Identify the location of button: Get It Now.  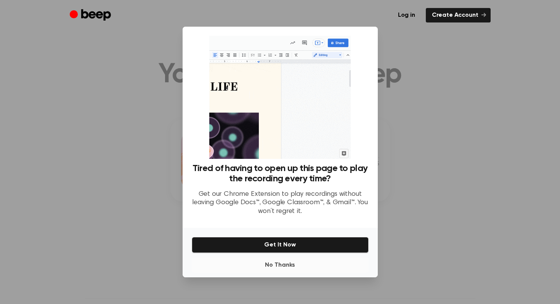
(280, 245).